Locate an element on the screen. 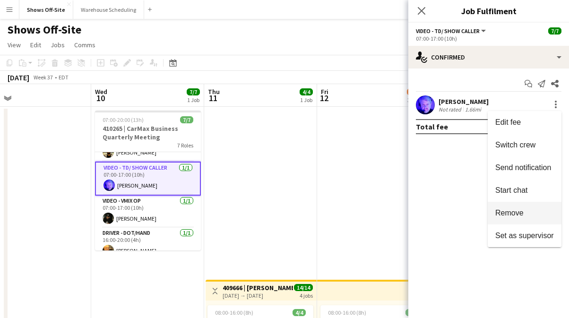 This screenshot has height=318, width=569. button: Set as supervisor is located at coordinates (525, 236).